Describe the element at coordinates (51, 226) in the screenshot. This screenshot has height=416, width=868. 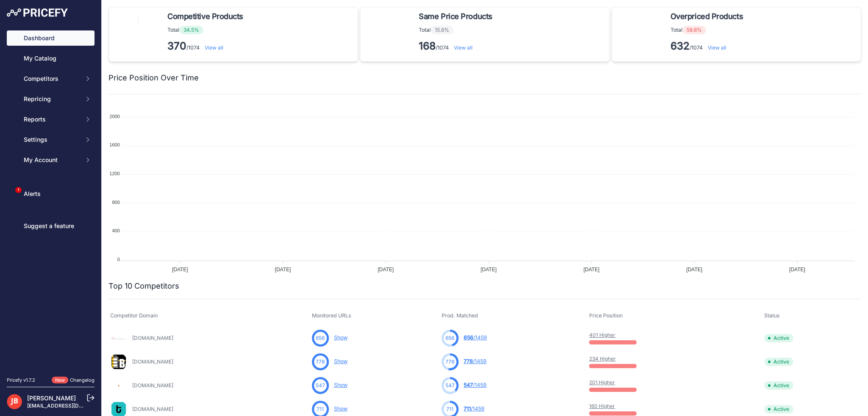
I see `a: Suggest a feature` at that location.